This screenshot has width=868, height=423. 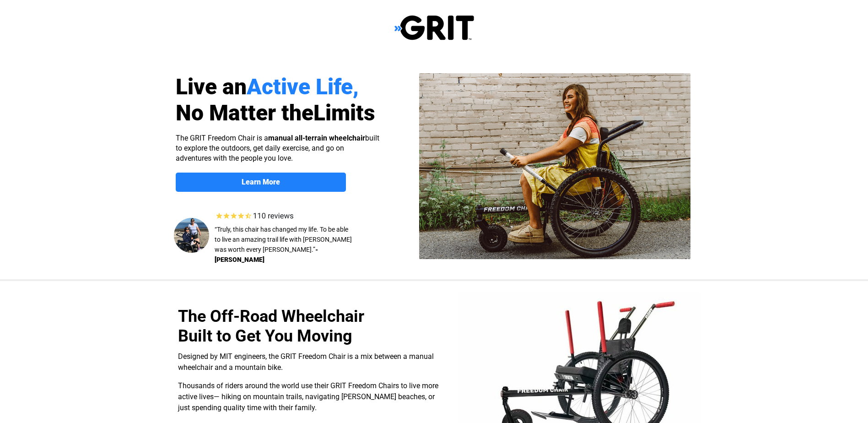 I want to click on span: No Matter the, so click(x=244, y=113).